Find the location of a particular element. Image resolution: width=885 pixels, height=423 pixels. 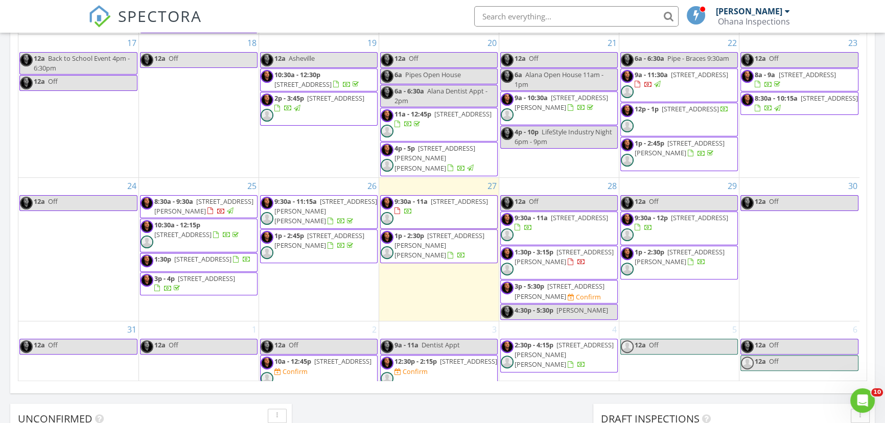

span: 12p - 1p is located at coordinates (646, 109).